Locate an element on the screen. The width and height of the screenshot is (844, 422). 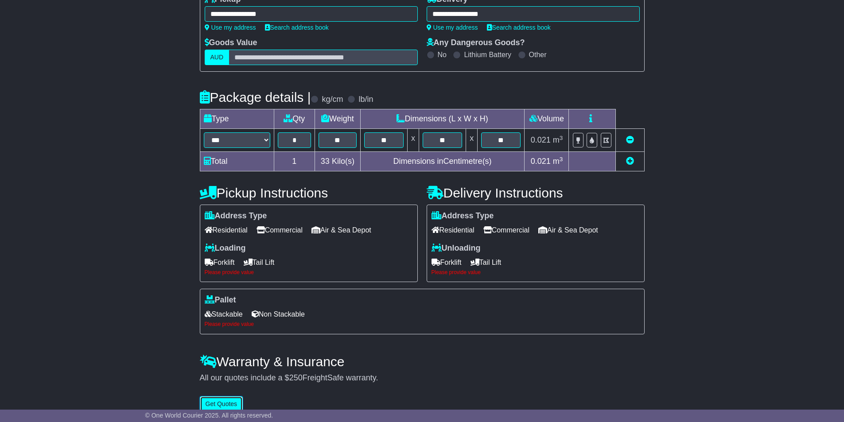
div: All our quotes include a $ FreightSafe warranty. is located at coordinates (422, 378).